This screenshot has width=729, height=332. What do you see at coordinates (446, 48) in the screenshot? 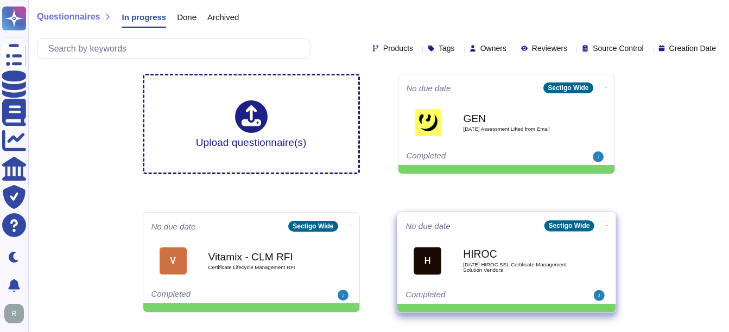
I see `span: Tags` at bounding box center [446, 48].